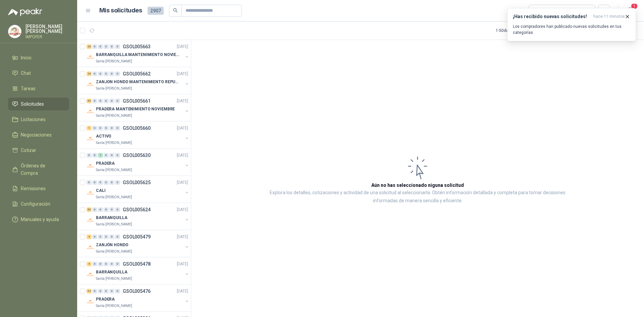 This screenshot has width=644, height=317. What do you see at coordinates (101, 191) in the screenshot?
I see `p: CALI` at bounding box center [101, 191].